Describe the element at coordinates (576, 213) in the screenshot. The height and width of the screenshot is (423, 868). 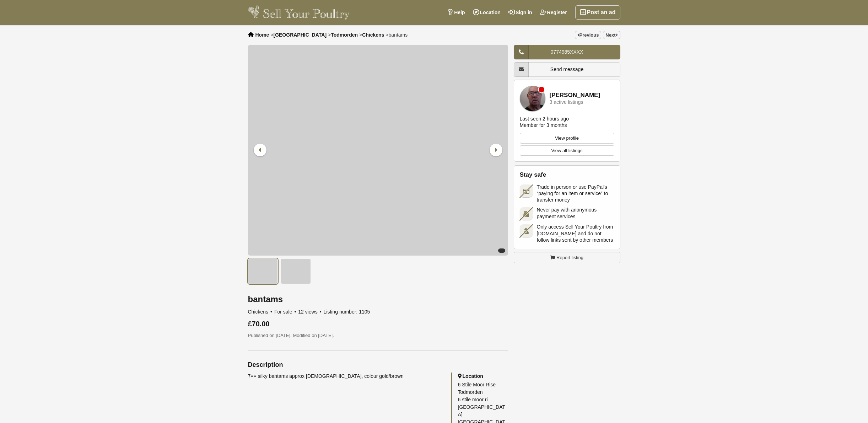
I see `span: Never pay with anonymous payment services` at that location.